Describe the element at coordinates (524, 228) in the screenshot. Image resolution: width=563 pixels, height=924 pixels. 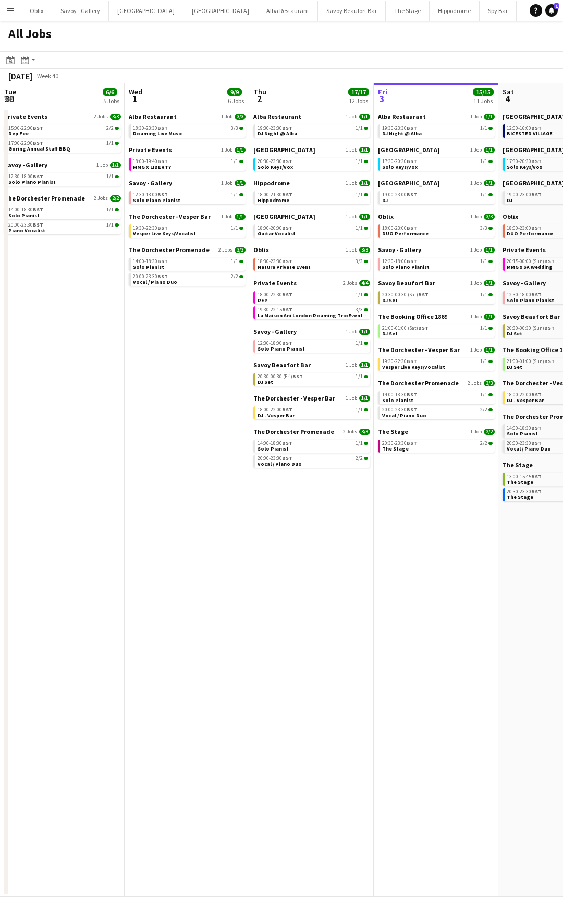
I see `span: 18:00-23:00` at that location.